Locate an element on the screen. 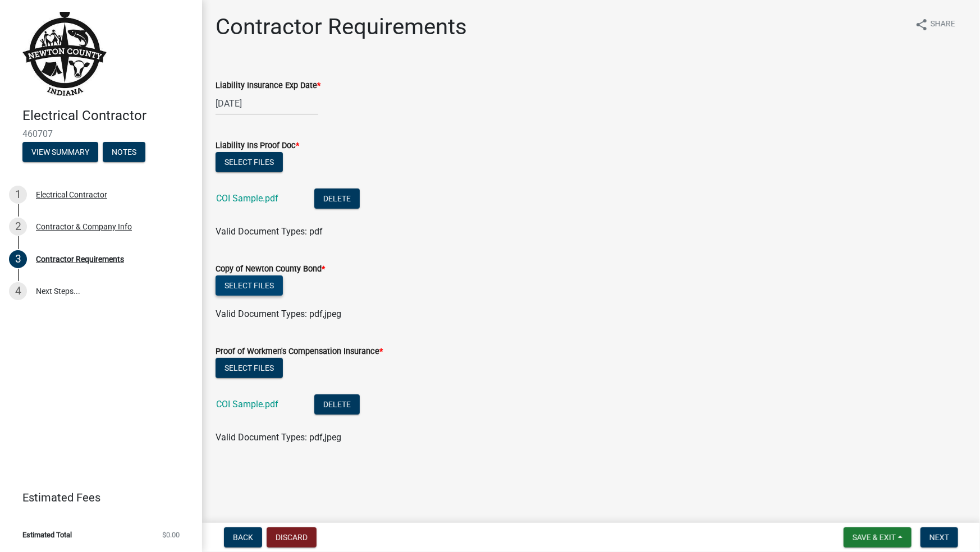  h1: Contractor Requirements is located at coordinates (341, 27).